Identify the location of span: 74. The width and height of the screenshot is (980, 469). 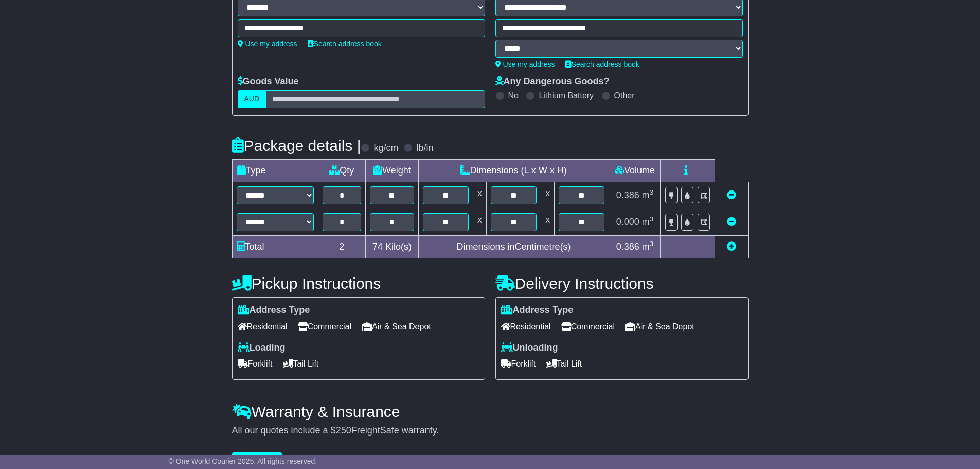
(377, 247).